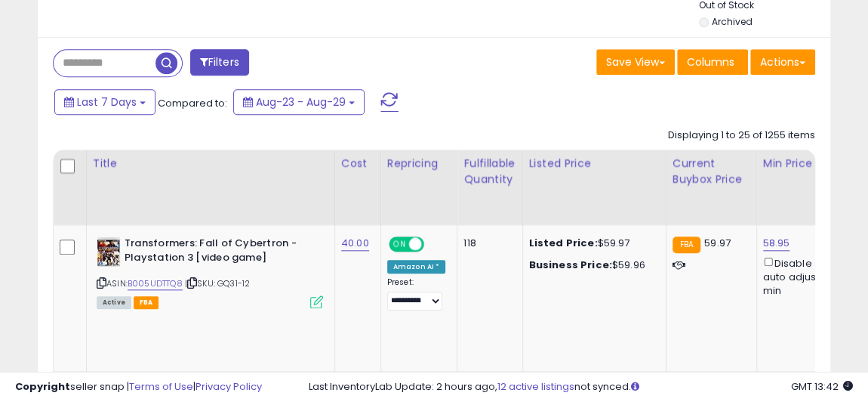 Image resolution: width=868 pixels, height=402 pixels. I want to click on div: Repricing, so click(419, 163).